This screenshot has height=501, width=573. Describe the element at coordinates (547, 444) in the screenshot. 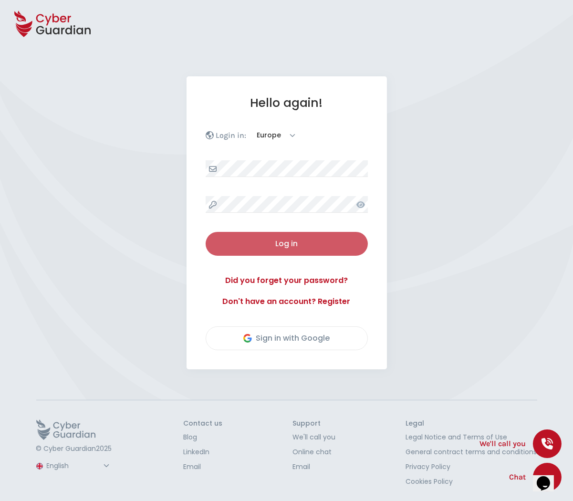

I see `button: call us button` at that location.